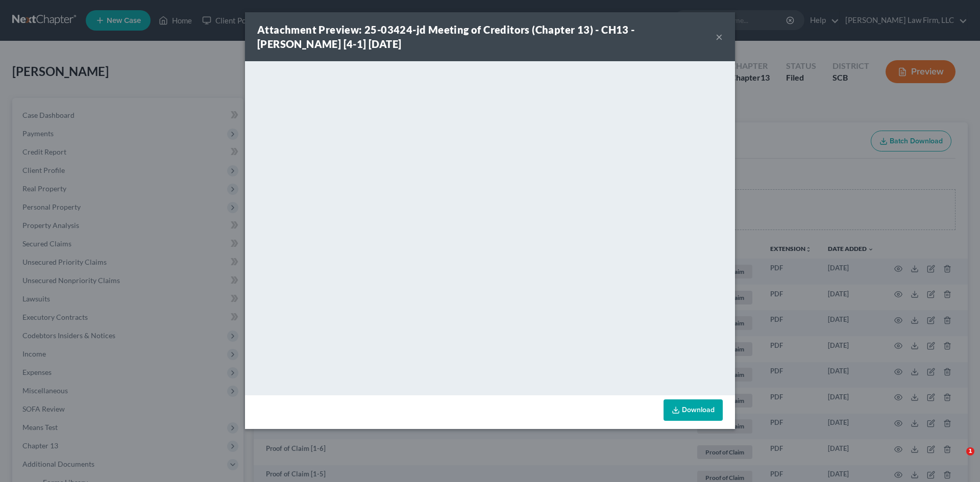  I want to click on a: Download, so click(693, 410).